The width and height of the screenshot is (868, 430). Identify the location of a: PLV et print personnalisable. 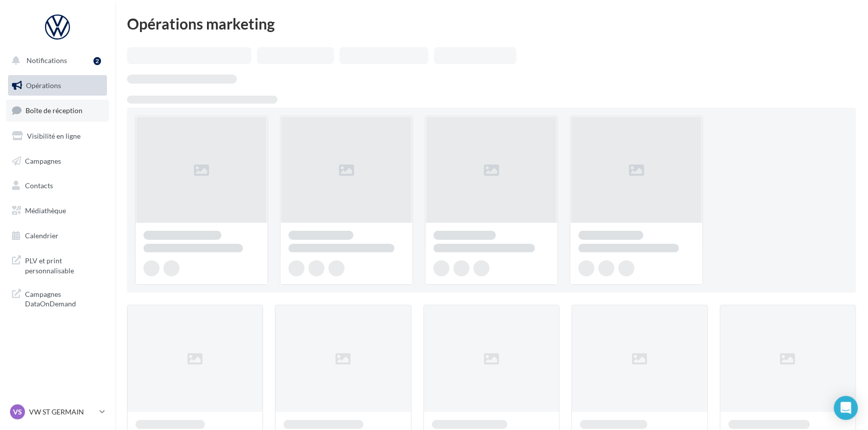
(58, 264).